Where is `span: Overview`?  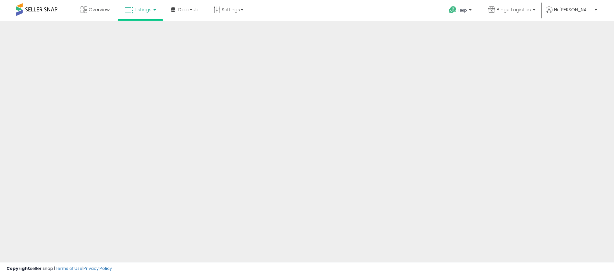
span: Overview is located at coordinates (99, 10).